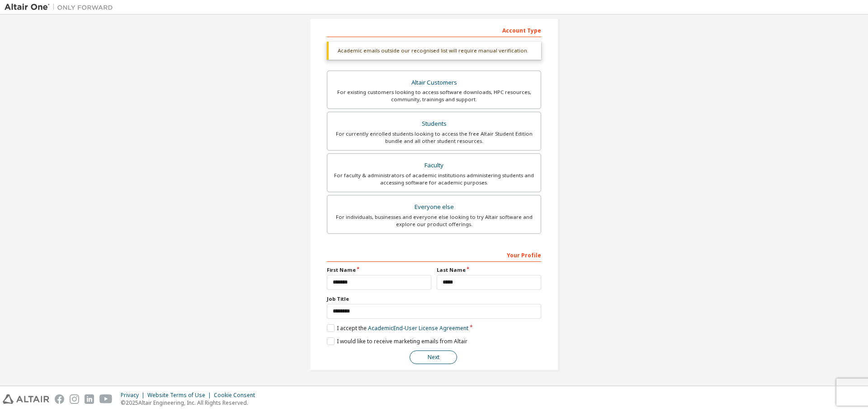  What do you see at coordinates (397, 328) in the screenshot?
I see `label: I accept the` at bounding box center [397, 328].